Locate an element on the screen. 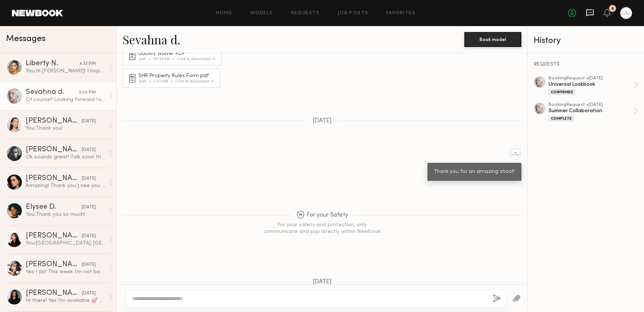  div: For your safety and protection, only communicate and pay directly within Newbook is located at coordinates (322, 228).